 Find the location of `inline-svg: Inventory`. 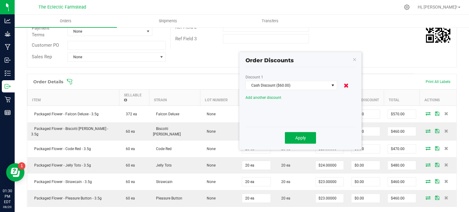

inline-svg: Inventory is located at coordinates (8, 73).